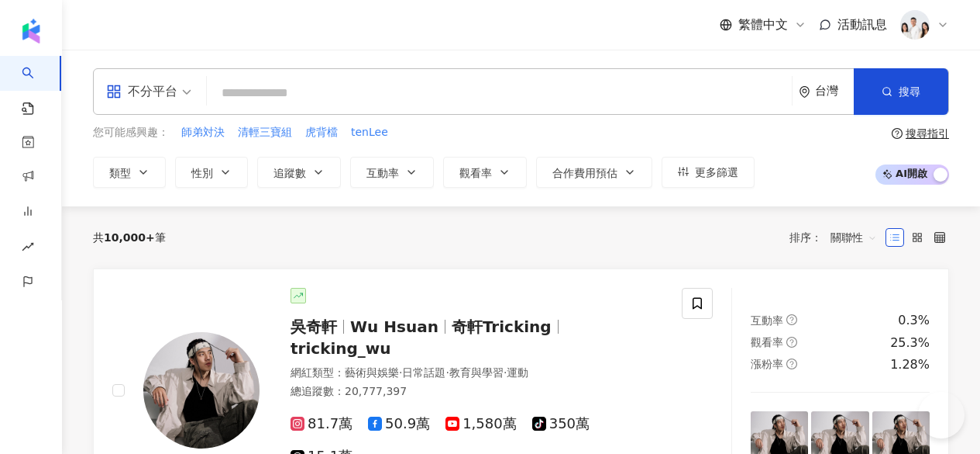 The height and width of the screenshot is (454, 980). Describe the element at coordinates (370, 132) in the screenshot. I see `button: tenLee` at that location.